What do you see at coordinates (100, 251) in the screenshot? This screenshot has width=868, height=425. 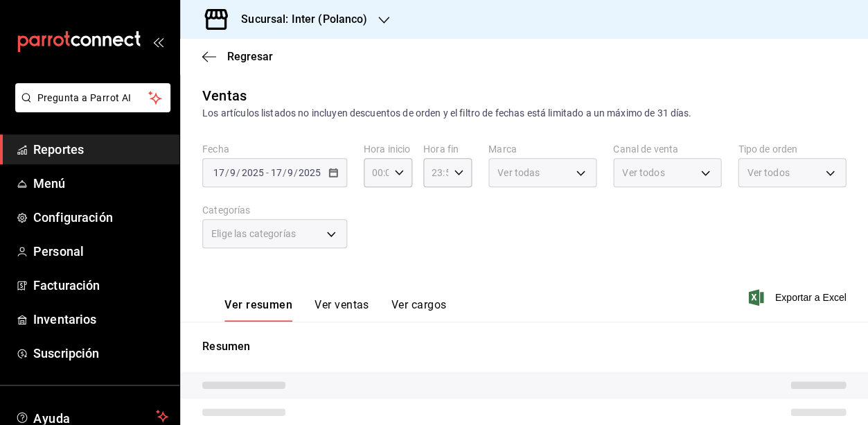 I see `span: Personal` at bounding box center [100, 251].